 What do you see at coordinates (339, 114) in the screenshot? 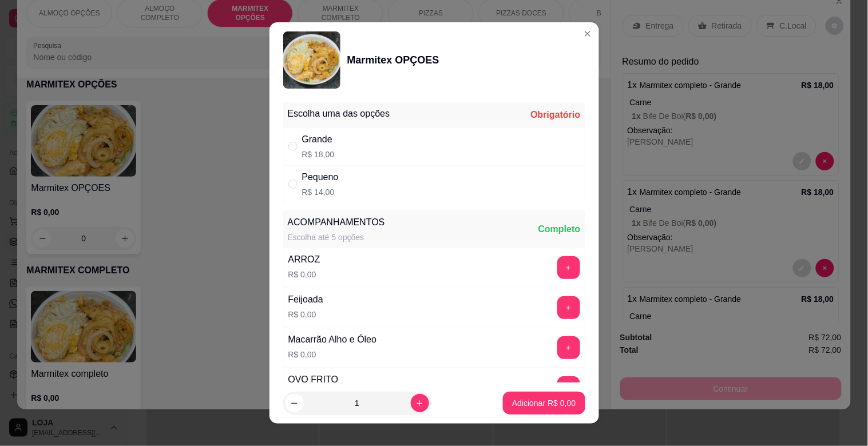
I see `div: Escolha uma das opções` at bounding box center [339, 114].